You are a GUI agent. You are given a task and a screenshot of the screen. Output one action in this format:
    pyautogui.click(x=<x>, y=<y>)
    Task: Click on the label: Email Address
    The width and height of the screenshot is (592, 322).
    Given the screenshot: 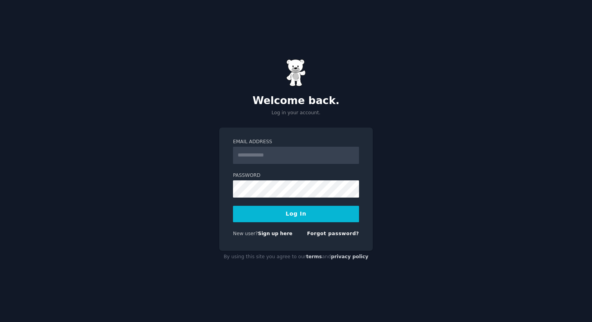 What is the action you would take?
    pyautogui.click(x=296, y=142)
    